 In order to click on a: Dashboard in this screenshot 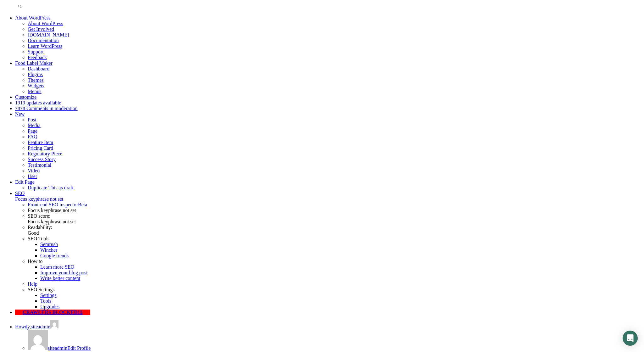, I will do `click(38, 69)`.